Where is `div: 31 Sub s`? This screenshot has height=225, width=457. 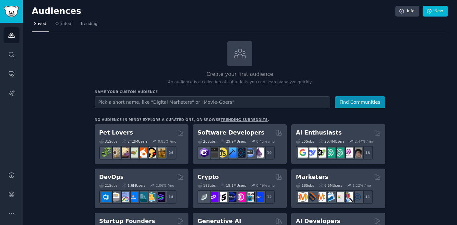
div: 31 Sub s is located at coordinates (108, 141).